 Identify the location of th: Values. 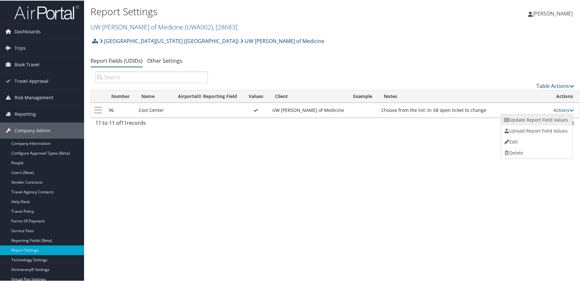
(256, 96).